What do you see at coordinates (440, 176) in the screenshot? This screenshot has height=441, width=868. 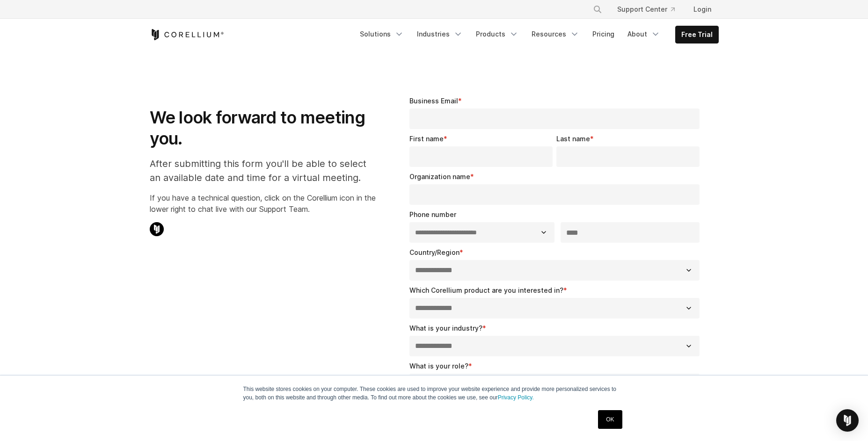 I see `span: Organization name` at bounding box center [440, 176].